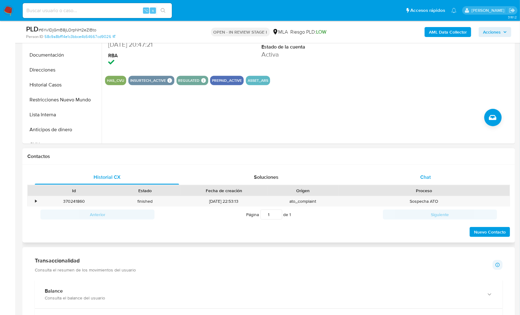 Image resolution: width=520 pixels, height=315 pixels. What do you see at coordinates (80, 37) in the screenshot?
I see `a: 58c9a8bff14e1c3bbce4b54667cd9026` at bounding box center [80, 37].